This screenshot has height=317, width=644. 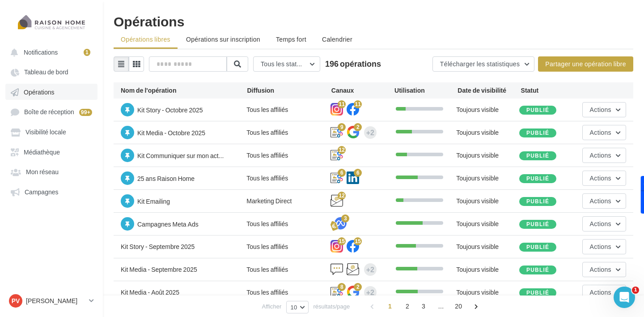 I want to click on div: 12, so click(x=342, y=149).